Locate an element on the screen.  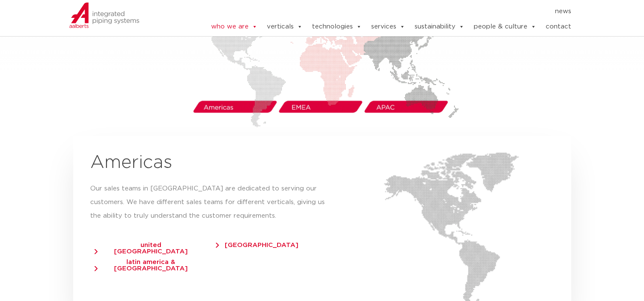
a: services is located at coordinates (388, 27).